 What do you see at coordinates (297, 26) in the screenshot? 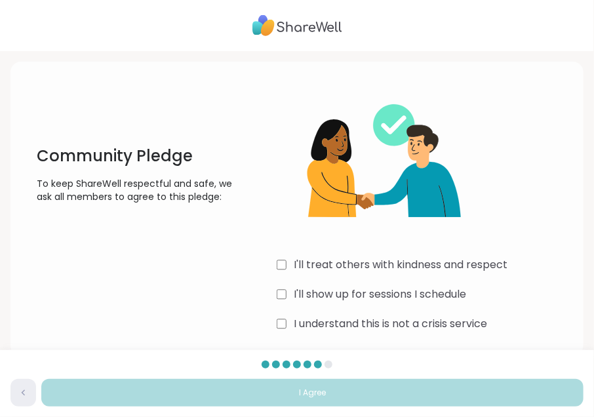
I see `img: ShareWell Logo` at bounding box center [297, 26].